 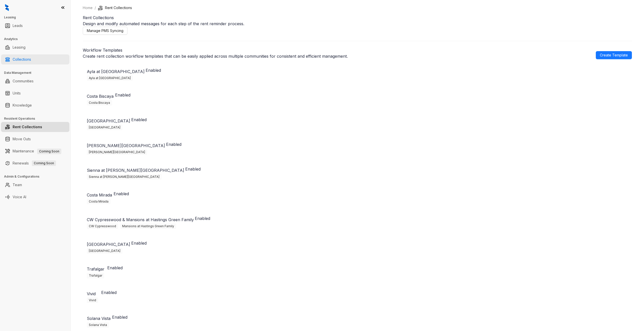 I want to click on a: Communities, so click(x=23, y=81).